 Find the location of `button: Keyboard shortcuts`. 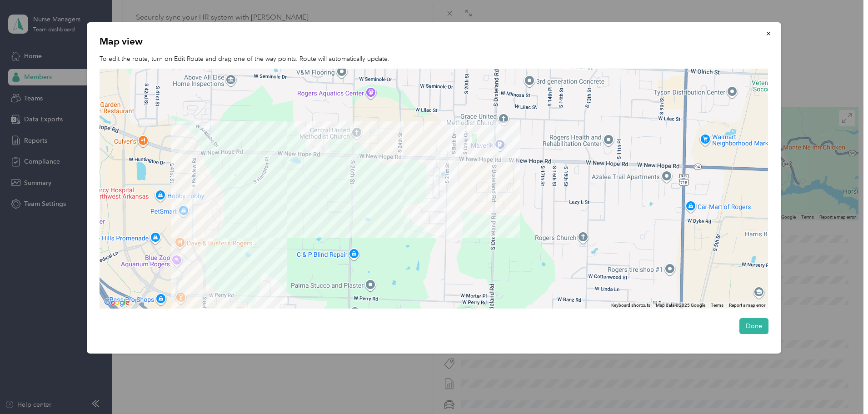

button: Keyboard shortcuts is located at coordinates (630, 305).